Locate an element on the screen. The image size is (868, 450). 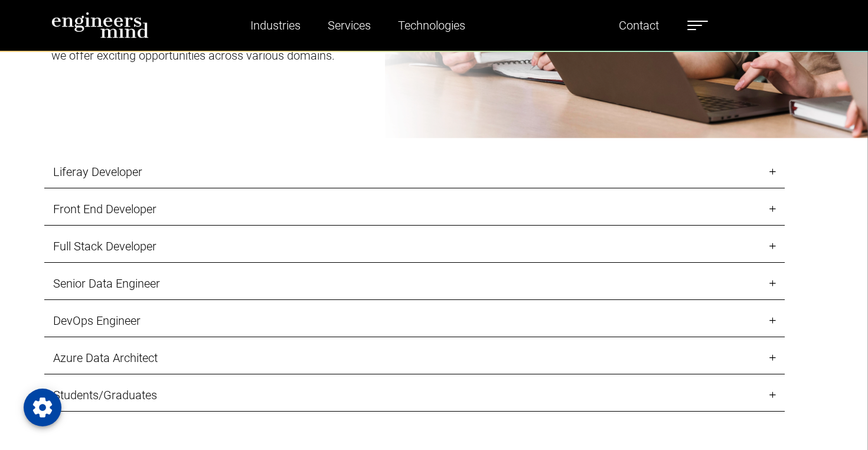
a: Contact is located at coordinates (639, 25).